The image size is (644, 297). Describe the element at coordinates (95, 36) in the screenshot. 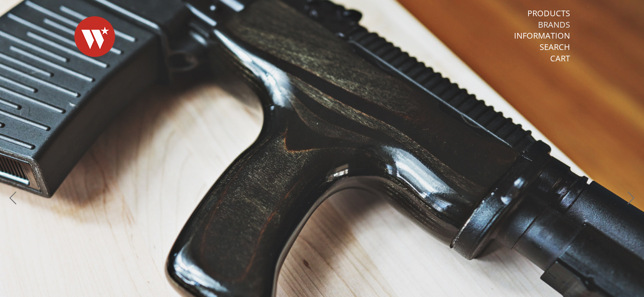

I see `img: Warsaw Wood Co.` at that location.